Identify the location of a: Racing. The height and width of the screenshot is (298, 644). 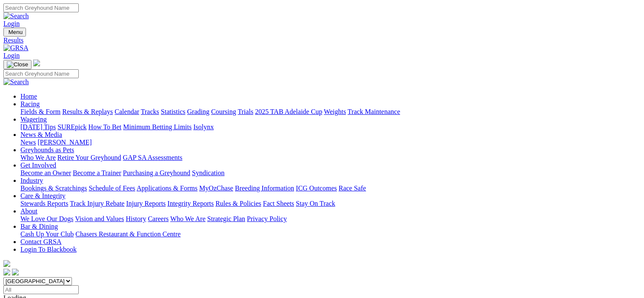
(30, 104).